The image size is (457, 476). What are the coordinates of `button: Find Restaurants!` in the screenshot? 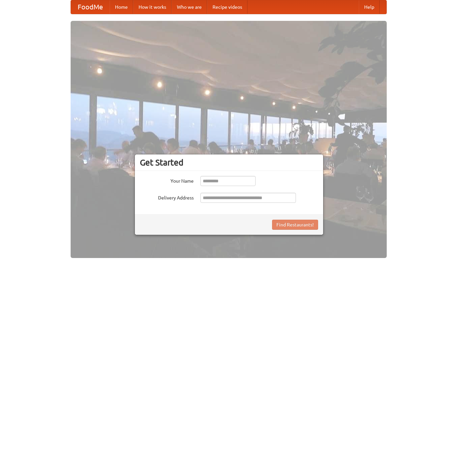 It's located at (295, 225).